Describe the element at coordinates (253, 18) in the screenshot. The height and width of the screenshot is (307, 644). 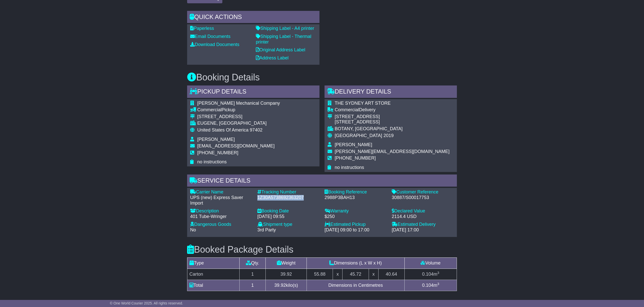
I see `div: Quick Actions` at that location.